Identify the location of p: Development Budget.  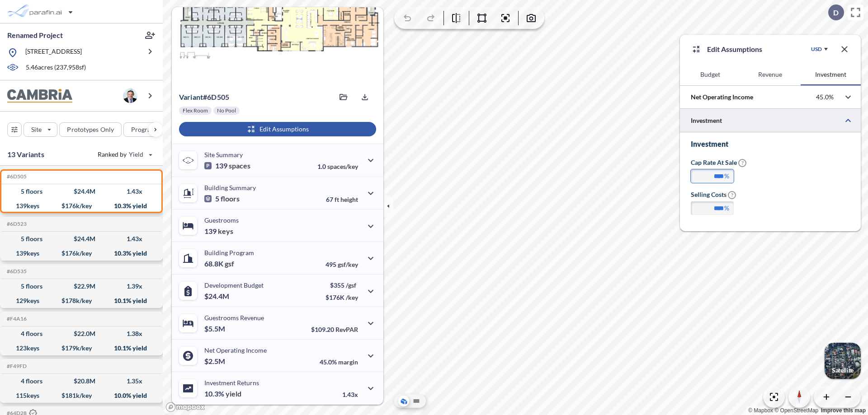
(234, 285).